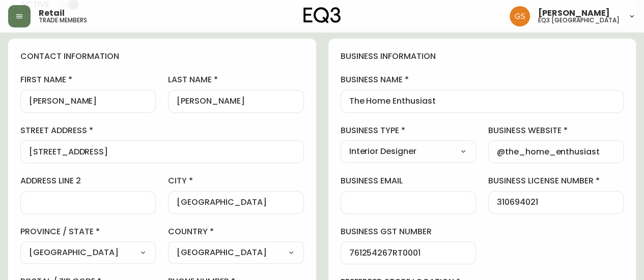 The image size is (644, 280). I want to click on label: first name, so click(88, 80).